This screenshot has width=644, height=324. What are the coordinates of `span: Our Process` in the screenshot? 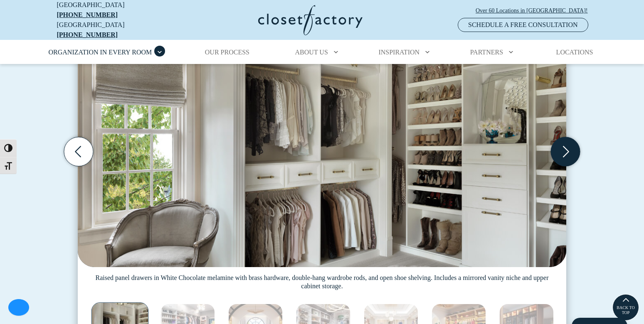 It's located at (227, 52).